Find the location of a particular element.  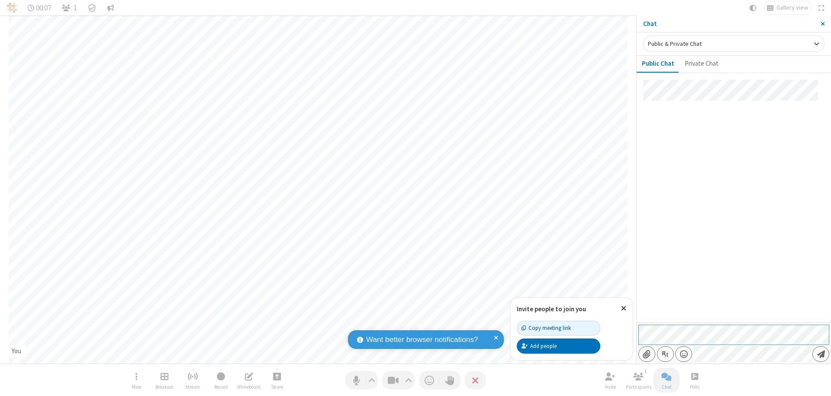

button: Close sidebar is located at coordinates (822, 24).